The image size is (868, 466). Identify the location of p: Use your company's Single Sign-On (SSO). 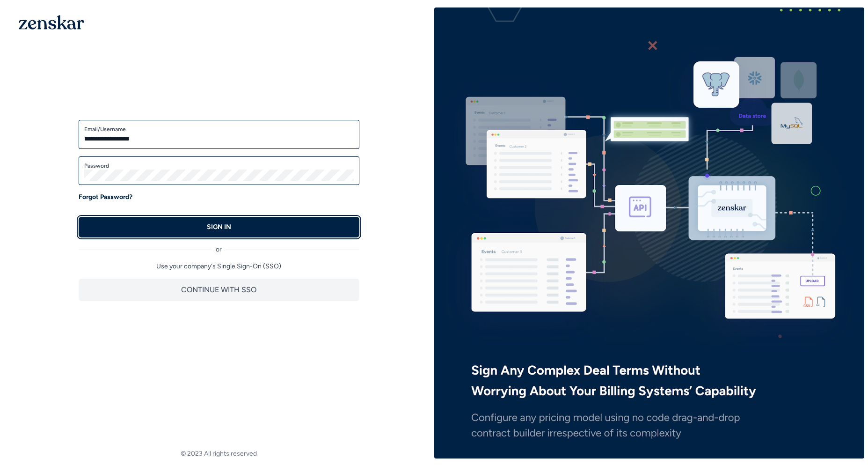
(219, 267).